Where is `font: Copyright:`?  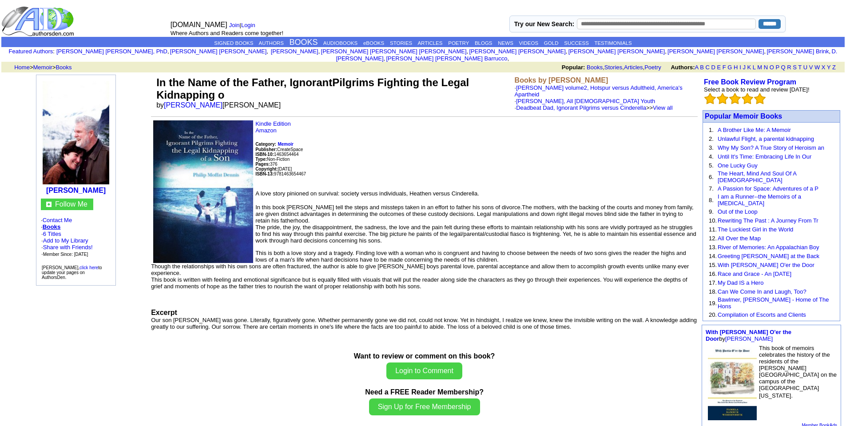 font: Copyright: is located at coordinates (266, 169).